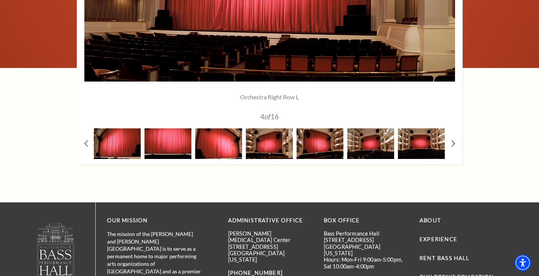 The height and width of the screenshot is (276, 539). Describe the element at coordinates (444, 258) in the screenshot. I see `a: Rent Bass Hall` at that location.